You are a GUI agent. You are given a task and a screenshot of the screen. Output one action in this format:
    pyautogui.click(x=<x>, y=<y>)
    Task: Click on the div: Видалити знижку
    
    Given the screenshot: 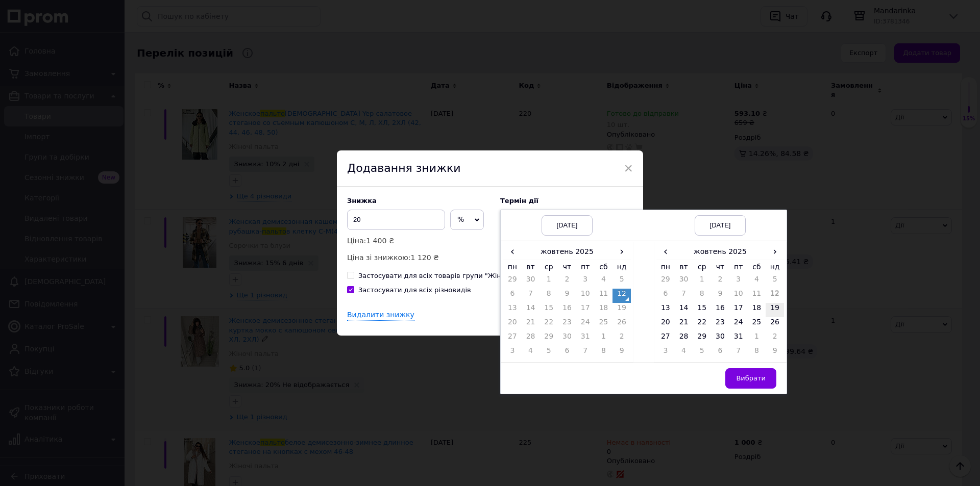 What is the action you would take?
    pyautogui.click(x=380, y=315)
    